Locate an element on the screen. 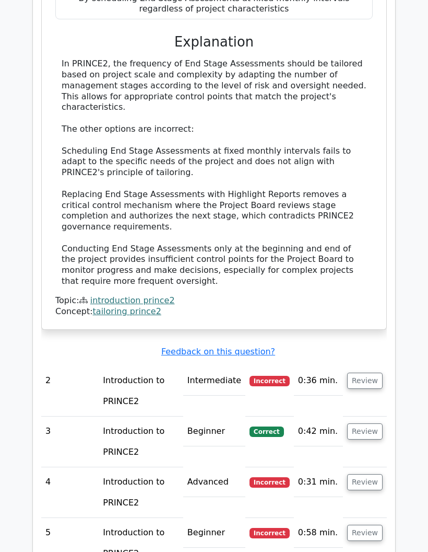 The image size is (428, 552). td: Advanced is located at coordinates (214, 482).